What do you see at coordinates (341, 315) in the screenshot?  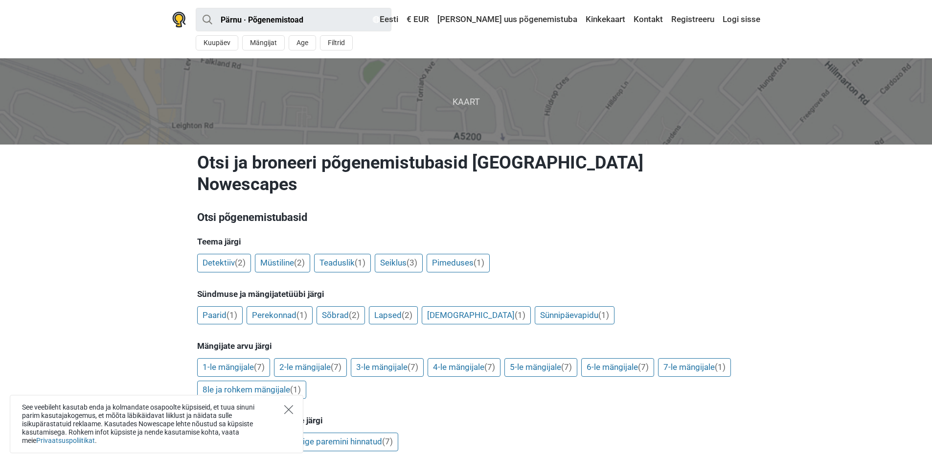 I see `a: Sõbrad(2)` at bounding box center [341, 315].